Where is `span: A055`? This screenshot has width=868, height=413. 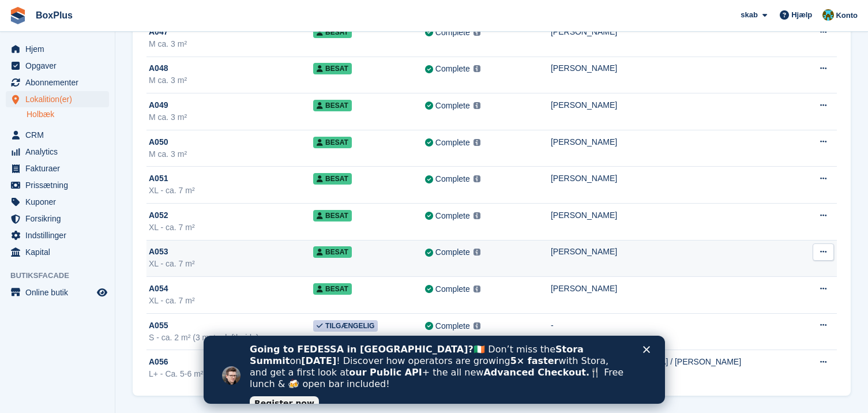 span: A055 is located at coordinates (158, 325).